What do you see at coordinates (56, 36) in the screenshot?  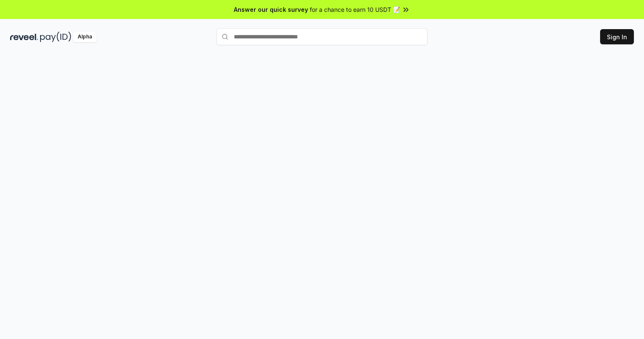 I see `img: pay_id` at bounding box center [56, 36].